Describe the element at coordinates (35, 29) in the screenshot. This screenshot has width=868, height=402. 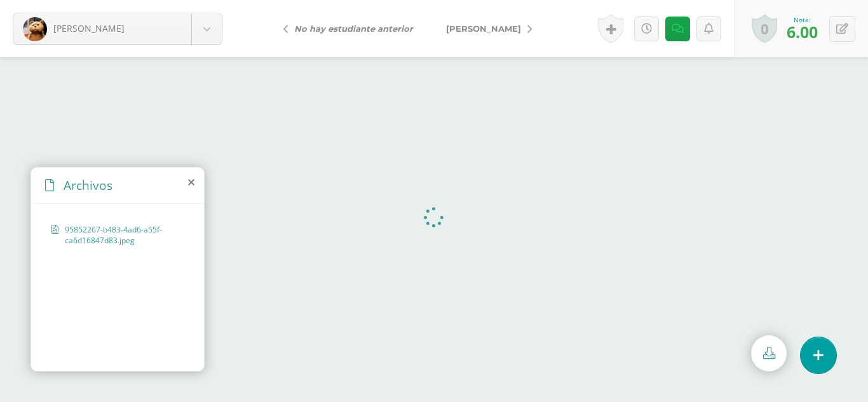
I see `img: 8253cbd08d12eb5a6eda4f68b1e711c5.png` at that location.